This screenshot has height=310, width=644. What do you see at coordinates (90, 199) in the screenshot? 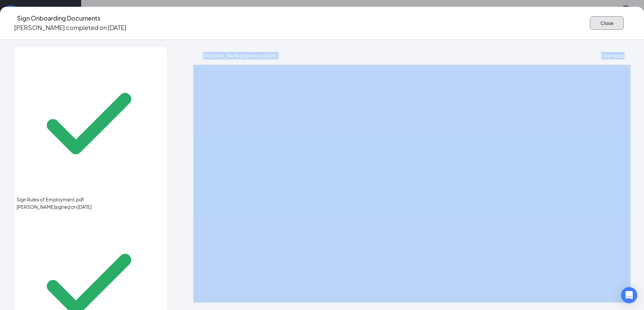
I see `span: Sign Rules of Employment.pdf` at bounding box center [90, 199].